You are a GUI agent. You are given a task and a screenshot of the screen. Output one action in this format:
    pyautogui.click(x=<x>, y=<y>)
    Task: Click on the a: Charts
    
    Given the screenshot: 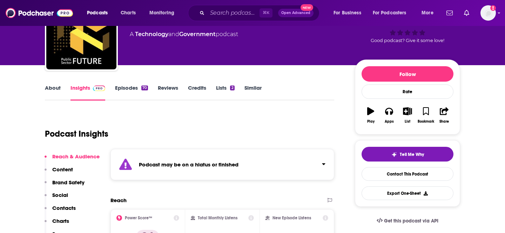 What is the action you would take?
    pyautogui.click(x=128, y=13)
    